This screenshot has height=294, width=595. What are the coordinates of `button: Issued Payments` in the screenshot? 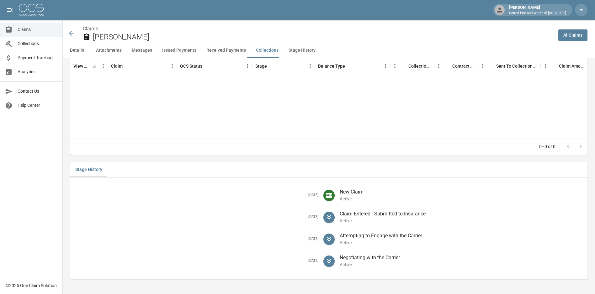 It's located at (179, 50).